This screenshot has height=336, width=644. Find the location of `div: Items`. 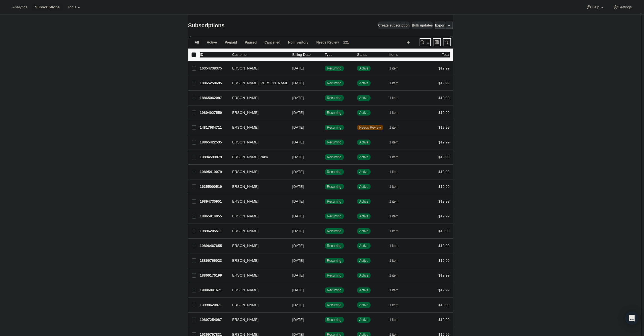

div: Items is located at coordinates (404, 55).